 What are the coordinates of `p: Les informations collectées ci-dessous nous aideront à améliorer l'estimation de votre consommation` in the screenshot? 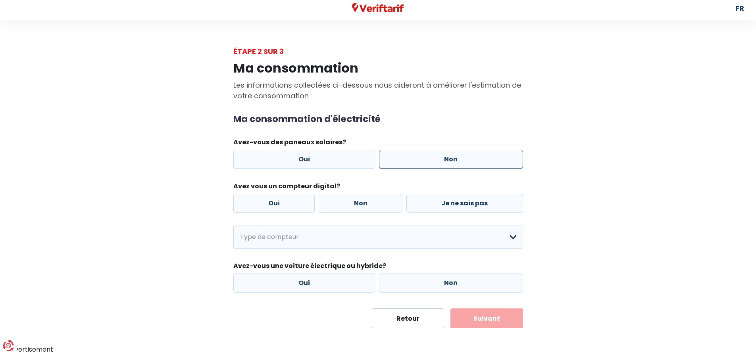 It's located at (378, 91).